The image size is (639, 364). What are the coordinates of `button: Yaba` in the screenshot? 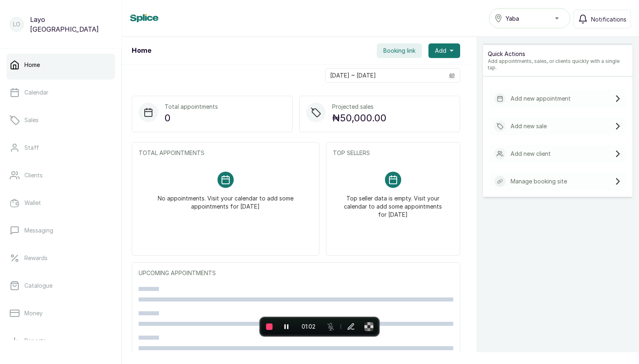 It's located at (529, 19).